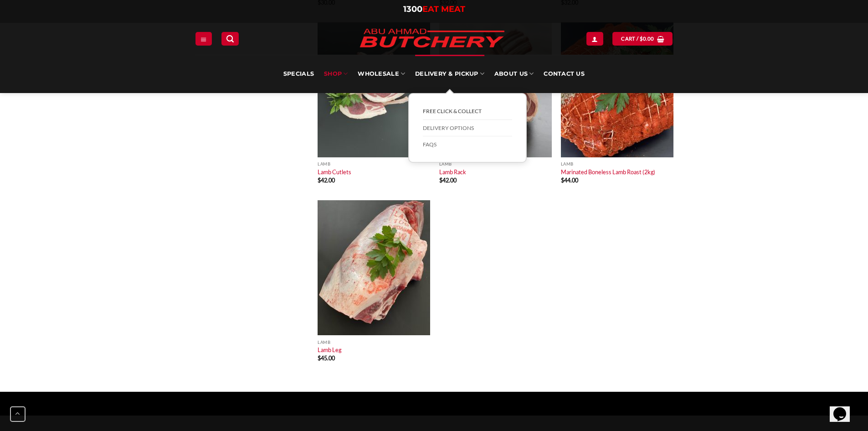  Describe the element at coordinates (336, 74) in the screenshot. I see `a: SHOP` at that location.